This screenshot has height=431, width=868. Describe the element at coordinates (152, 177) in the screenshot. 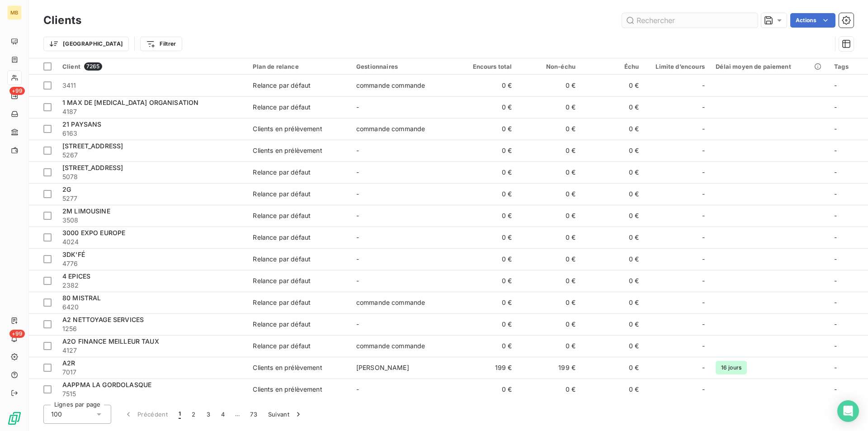

I see `span: 5078` at that location.